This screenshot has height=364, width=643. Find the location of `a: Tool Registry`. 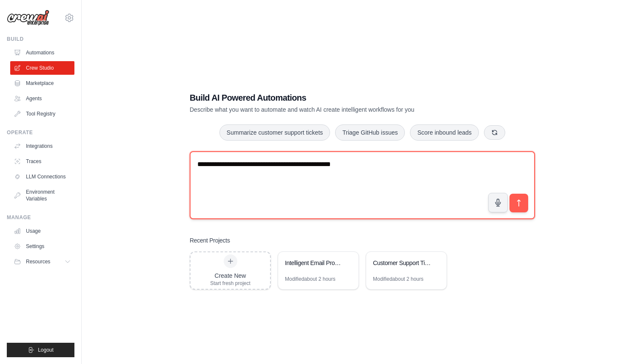

a: Tool Registry is located at coordinates (42, 114).